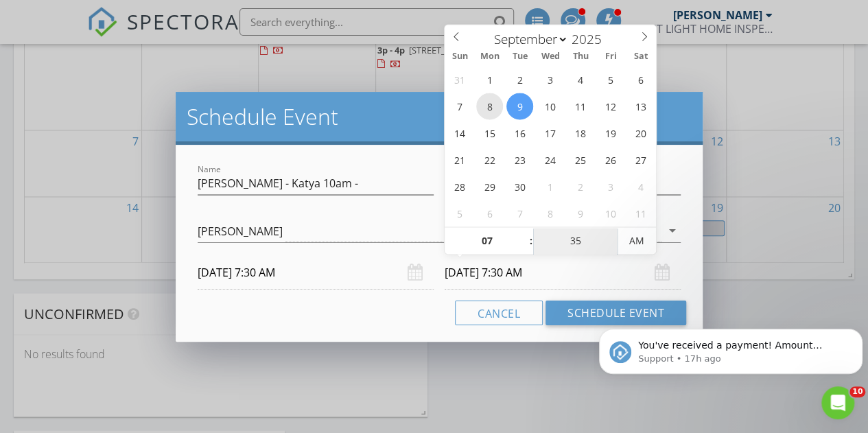  Describe the element at coordinates (550, 133) in the screenshot. I see `span: September 17, 2025` at that location.